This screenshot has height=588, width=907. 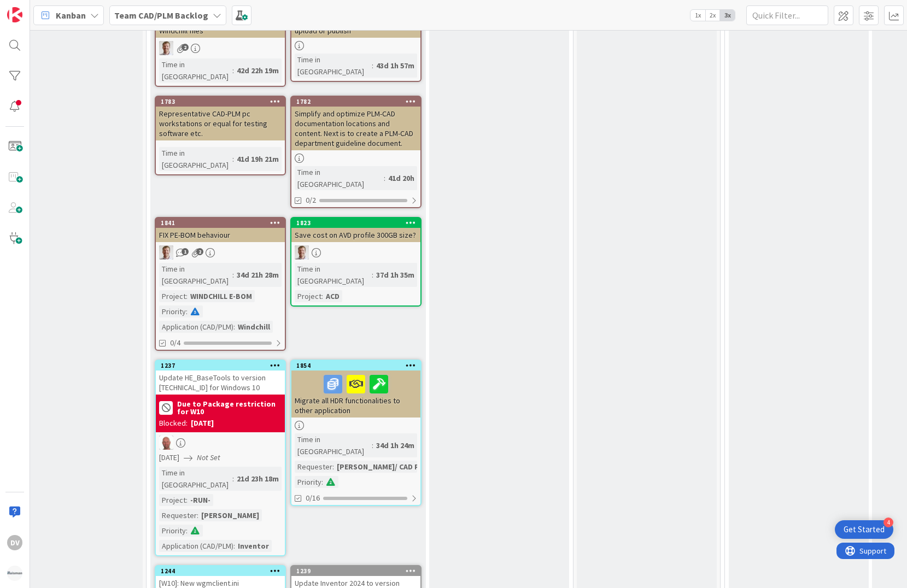 What do you see at coordinates (208, 458) in the screenshot?
I see `i: Not Set` at bounding box center [208, 458].